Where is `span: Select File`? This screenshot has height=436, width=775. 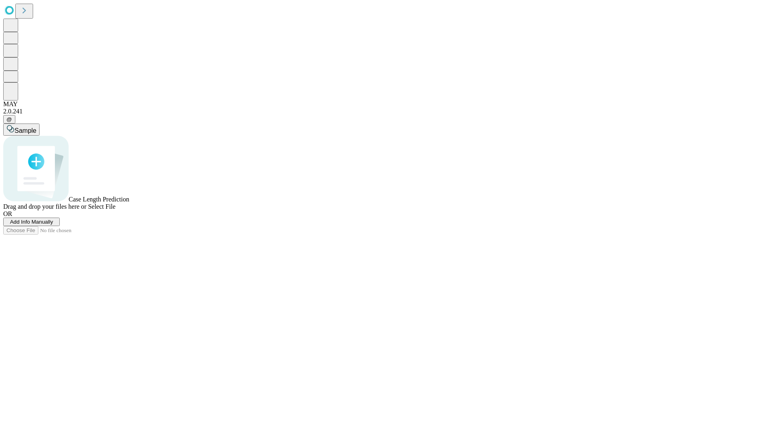 span: Select File is located at coordinates (102, 206).